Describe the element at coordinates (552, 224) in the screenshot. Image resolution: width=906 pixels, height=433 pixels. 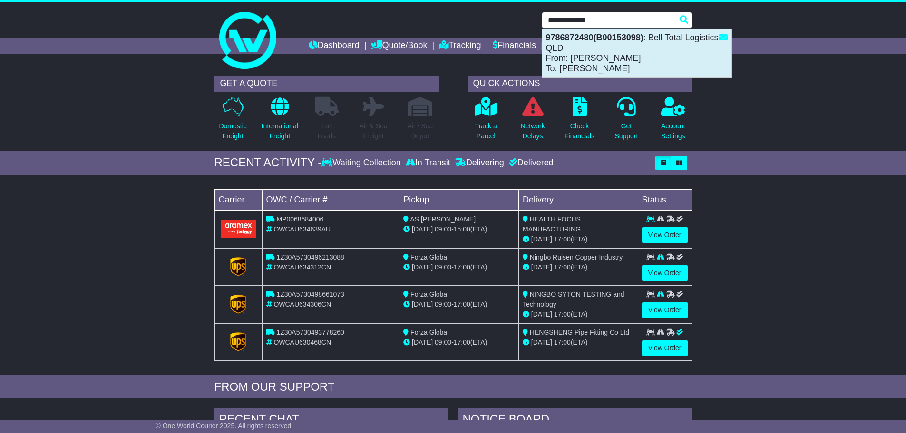
I see `span: HEALTH FOCUS MANUFACTURING` at that location.